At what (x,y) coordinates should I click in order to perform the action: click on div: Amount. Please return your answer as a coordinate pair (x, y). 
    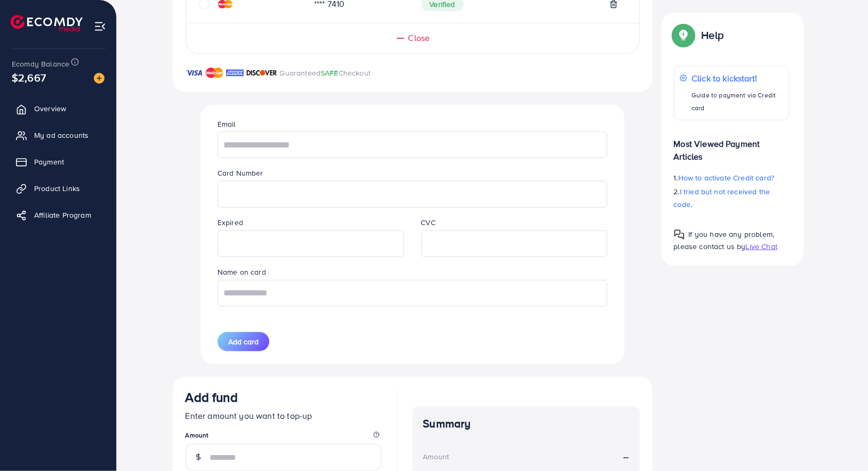
    Looking at the image, I should click on (436, 457).